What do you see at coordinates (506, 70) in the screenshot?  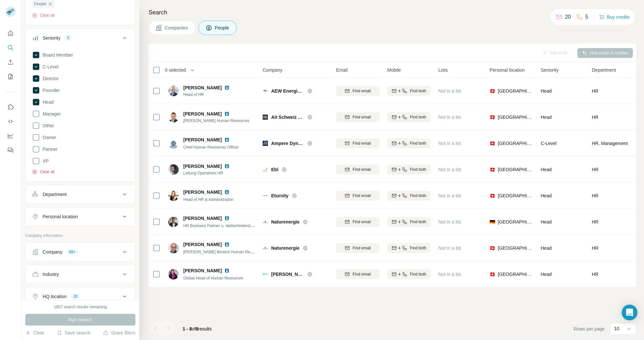 I see `span: Personal location` at bounding box center [506, 70].